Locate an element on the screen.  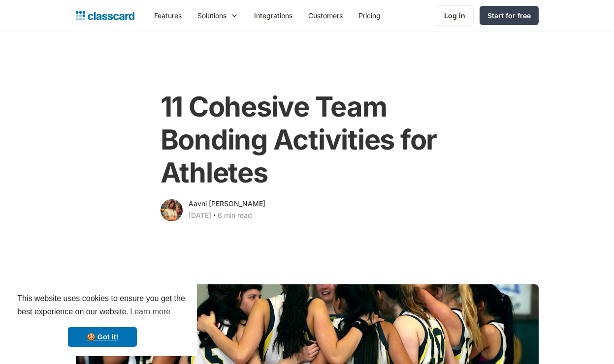
a: home is located at coordinates (105, 16).